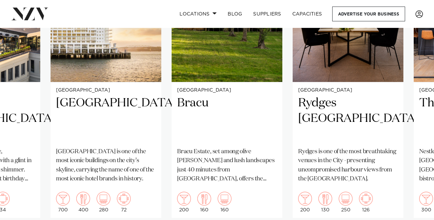 The width and height of the screenshot is (434, 220). Describe the element at coordinates (346, 202) in the screenshot. I see `div: 250` at that location.